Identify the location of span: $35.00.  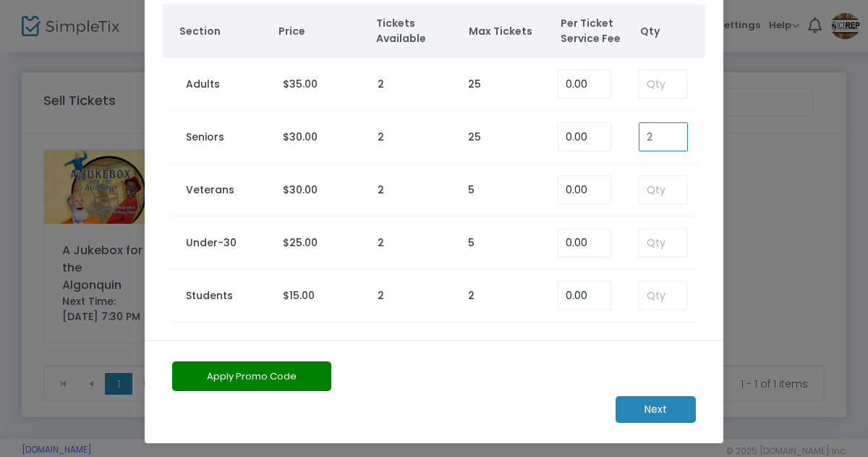
(300, 84).